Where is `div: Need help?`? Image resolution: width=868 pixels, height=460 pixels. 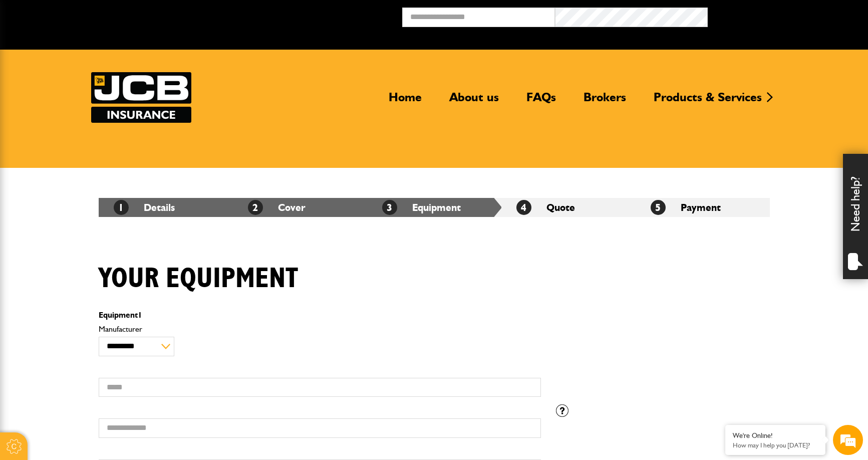
div: Need help? is located at coordinates (856, 217).